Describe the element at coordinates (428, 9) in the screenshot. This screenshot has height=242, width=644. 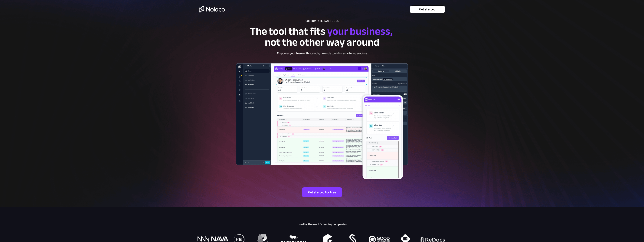
I see `a: Get started` at that location.